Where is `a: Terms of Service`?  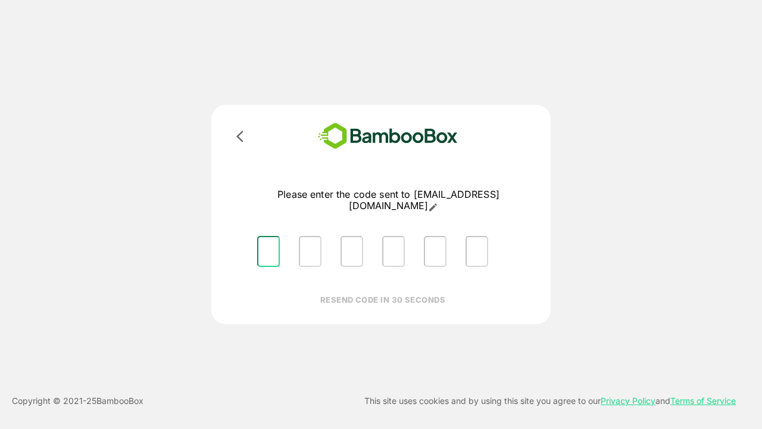
a: Terms of Service is located at coordinates (703, 400).